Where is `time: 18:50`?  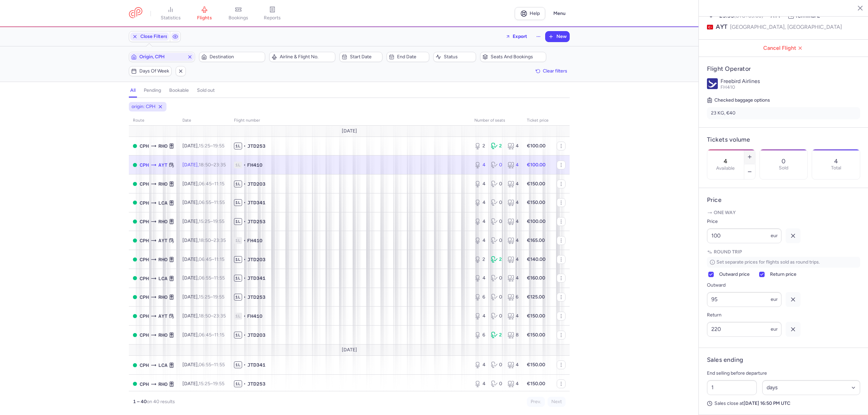
time: 18:50 is located at coordinates (205, 315).